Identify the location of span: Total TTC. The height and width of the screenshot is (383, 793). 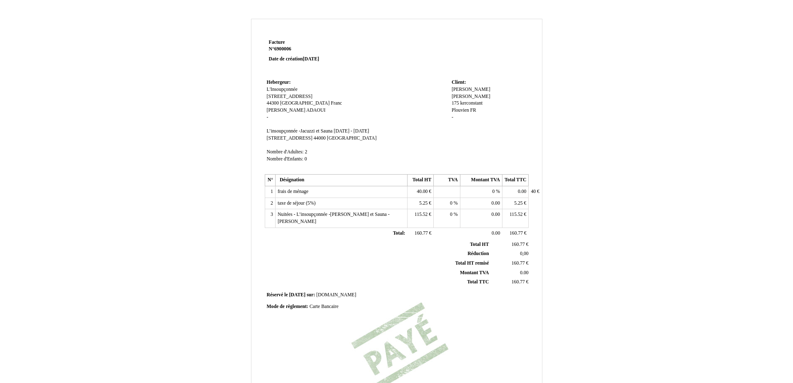
(478, 281).